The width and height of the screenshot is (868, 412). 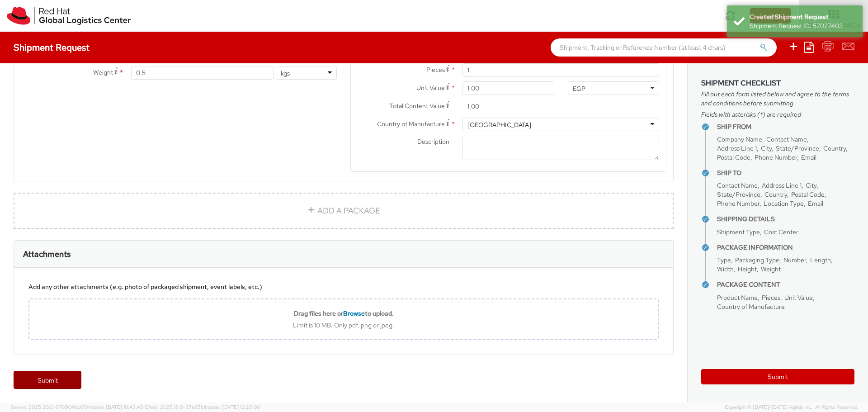 I want to click on span: Total Content Value, so click(x=417, y=106).